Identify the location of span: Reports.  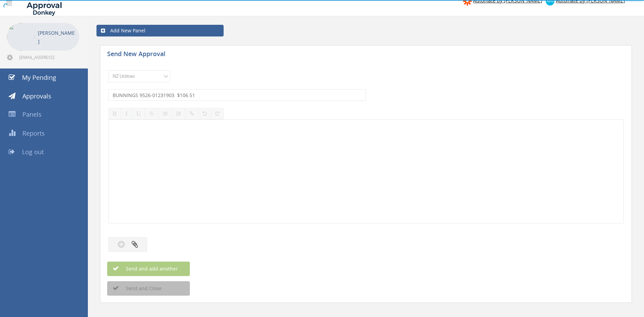
(33, 133).